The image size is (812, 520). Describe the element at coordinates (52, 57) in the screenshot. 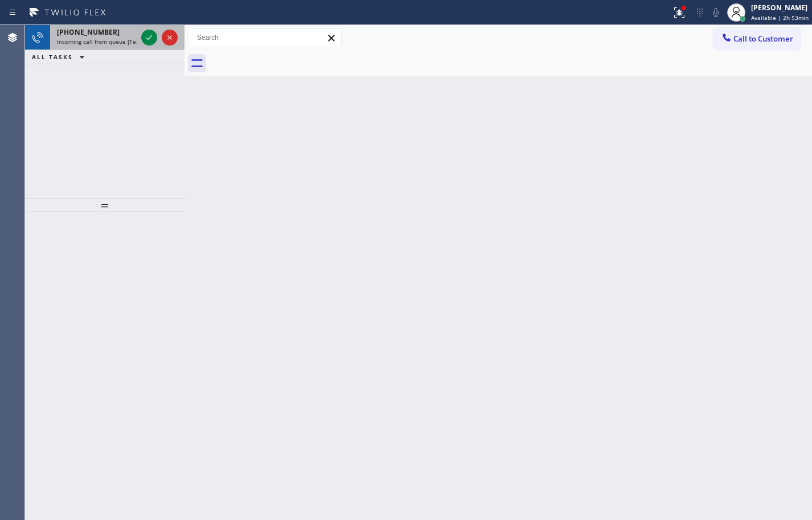

I see `span: ALL TASKS` at that location.